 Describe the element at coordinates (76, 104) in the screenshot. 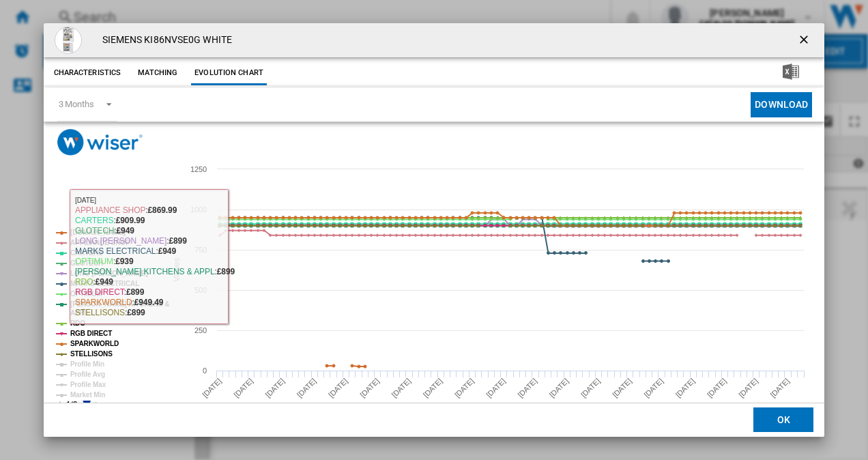

I see `div: 3 Months` at that location.